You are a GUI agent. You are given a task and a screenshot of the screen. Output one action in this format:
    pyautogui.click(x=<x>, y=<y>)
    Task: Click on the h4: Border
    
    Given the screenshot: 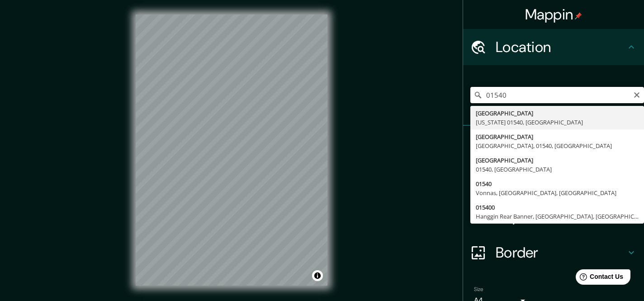 What is the action you would take?
    pyautogui.click(x=561, y=252)
    